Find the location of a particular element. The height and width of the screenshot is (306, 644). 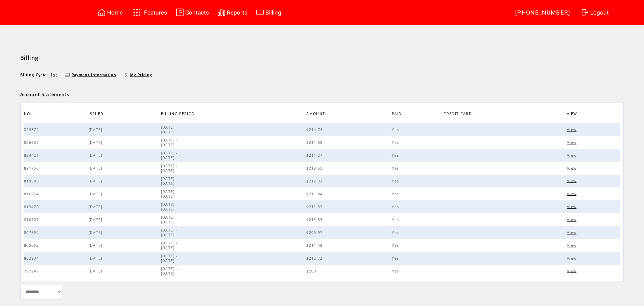

span: 805058 is located at coordinates (32, 245).